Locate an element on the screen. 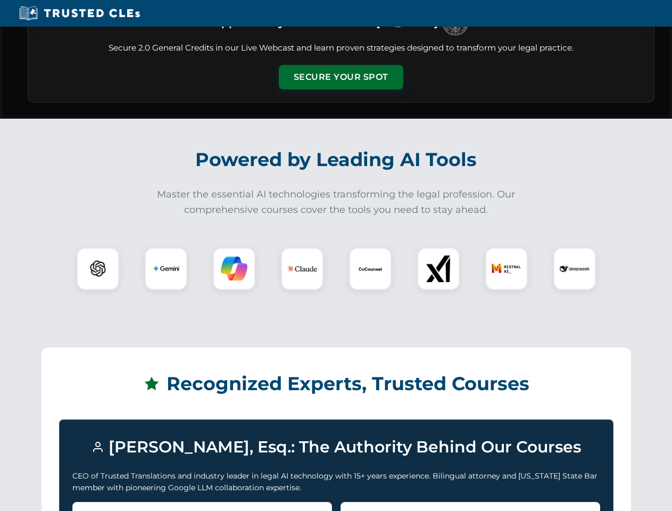  h2: Powered by Leading AI Tools is located at coordinates (336, 160).